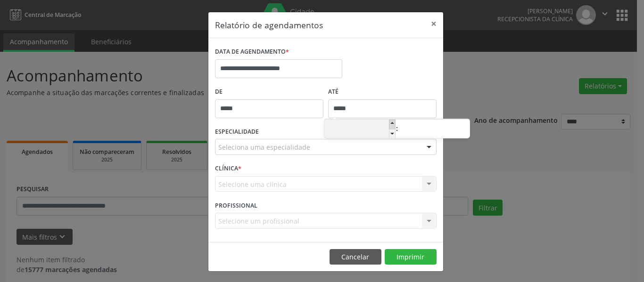  I want to click on h5: Relatório de agendamentos, so click(269, 25).